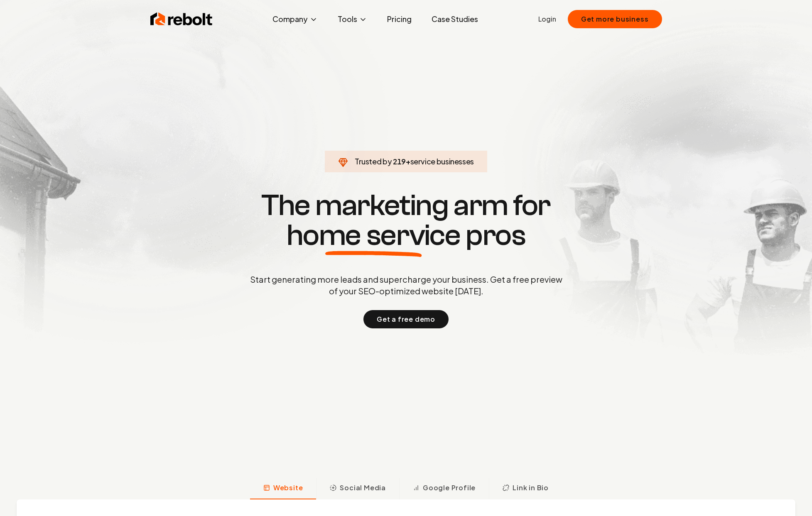  What do you see at coordinates (547, 19) in the screenshot?
I see `a: Login` at bounding box center [547, 19].